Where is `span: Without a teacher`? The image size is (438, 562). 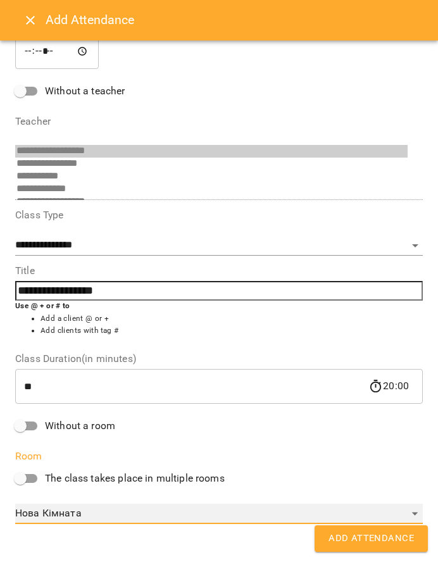
span: Without a teacher is located at coordinates (85, 91).